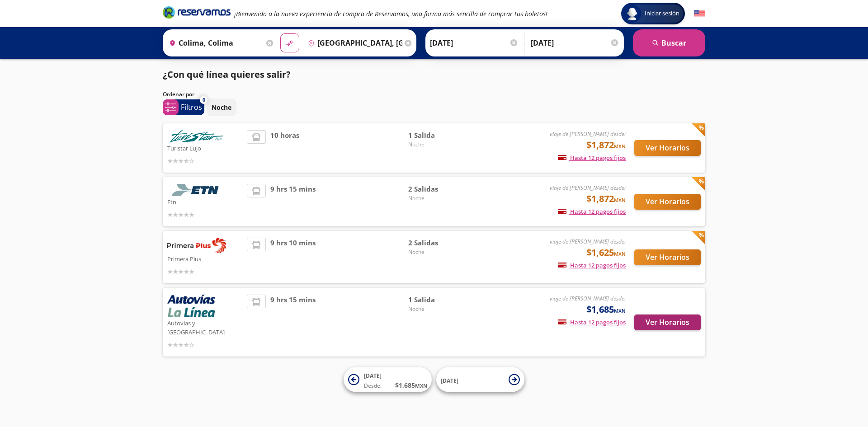  Describe the element at coordinates (197, 189) in the screenshot. I see `img: Etn` at that location.